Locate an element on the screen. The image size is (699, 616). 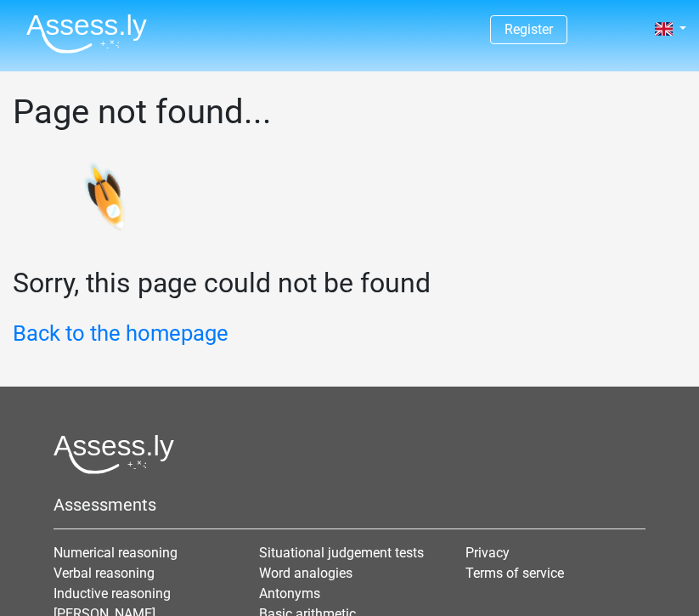
a: Numerical reasoning is located at coordinates (116, 552).